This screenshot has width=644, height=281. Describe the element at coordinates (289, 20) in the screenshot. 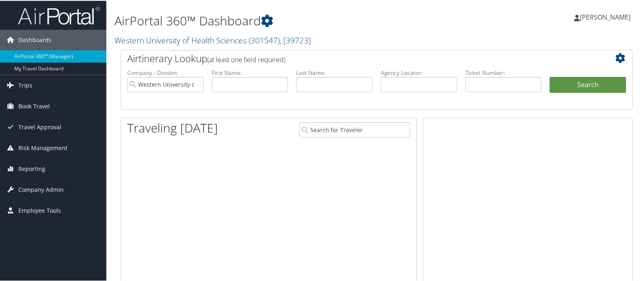

I see `h1: AirPortal 360™ Dashboard` at that location.